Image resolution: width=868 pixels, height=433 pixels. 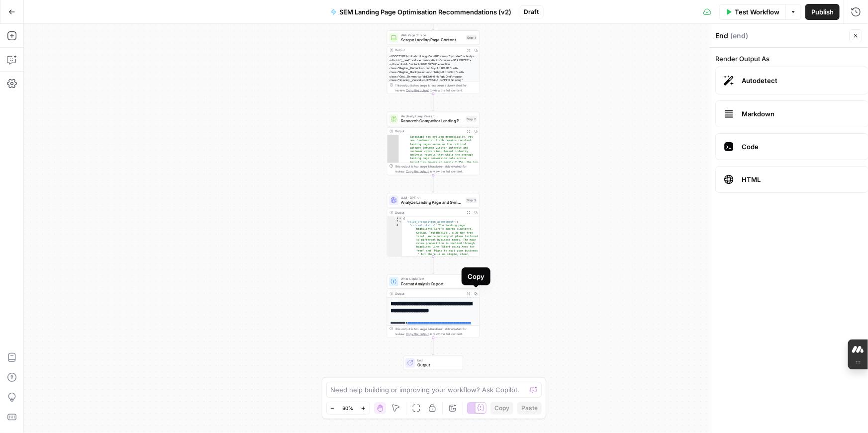 What do you see at coordinates (529, 408) in the screenshot?
I see `button: Paste` at bounding box center [529, 408].